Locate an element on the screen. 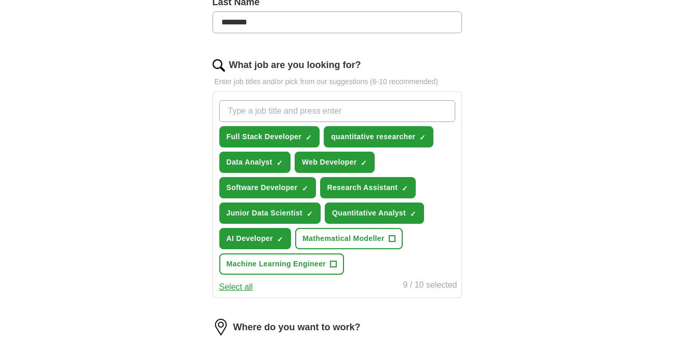  p: Enter job titles and/or pick from our suggestions (6-10 recommended) is located at coordinates (337, 82).